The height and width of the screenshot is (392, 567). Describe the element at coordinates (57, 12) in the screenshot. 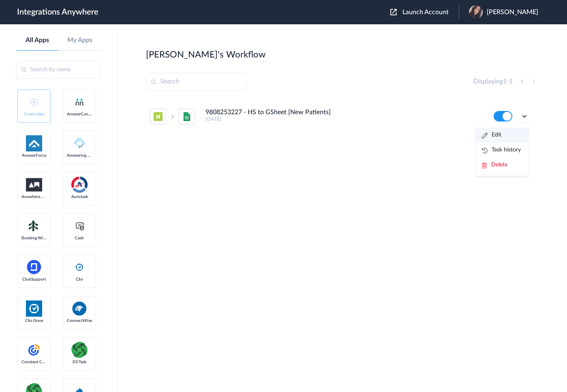

I see `h1: Integrations Anywhere` at that location.